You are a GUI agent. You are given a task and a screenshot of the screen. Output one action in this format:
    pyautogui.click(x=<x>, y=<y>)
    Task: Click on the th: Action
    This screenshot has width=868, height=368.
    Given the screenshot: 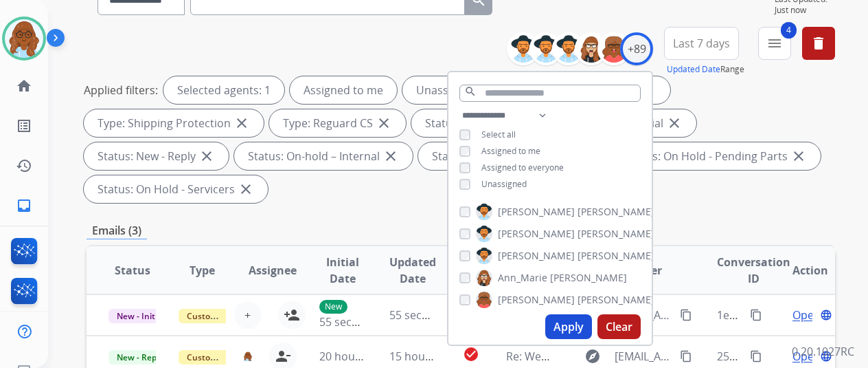 What is the action you would take?
    pyautogui.click(x=800, y=270)
    